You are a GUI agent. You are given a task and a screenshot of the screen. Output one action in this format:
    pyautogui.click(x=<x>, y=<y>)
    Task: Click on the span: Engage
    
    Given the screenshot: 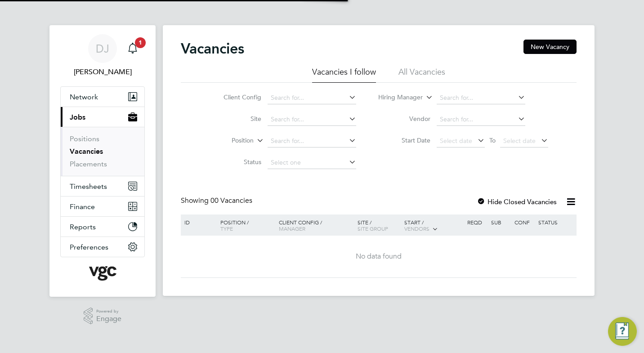 What is the action you would take?
    pyautogui.click(x=109, y=319)
    